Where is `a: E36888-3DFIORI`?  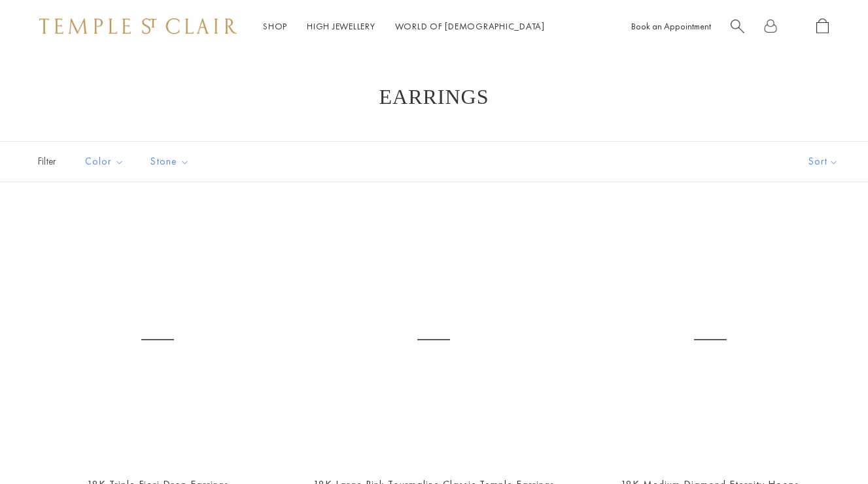
a: E36888-3DFIORI is located at coordinates (158, 340).